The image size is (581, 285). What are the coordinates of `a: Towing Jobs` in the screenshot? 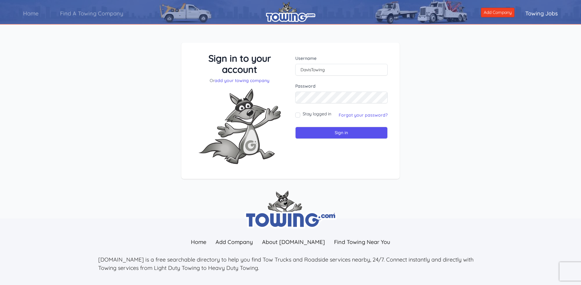 It's located at (542, 13).